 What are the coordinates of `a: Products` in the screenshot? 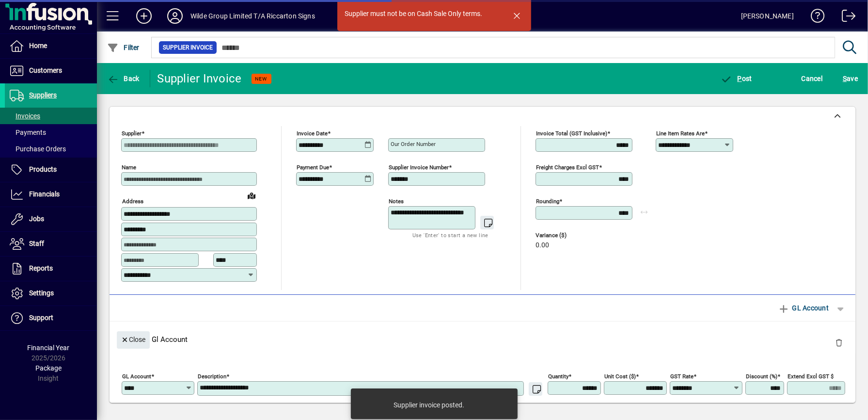 It's located at (51, 169).